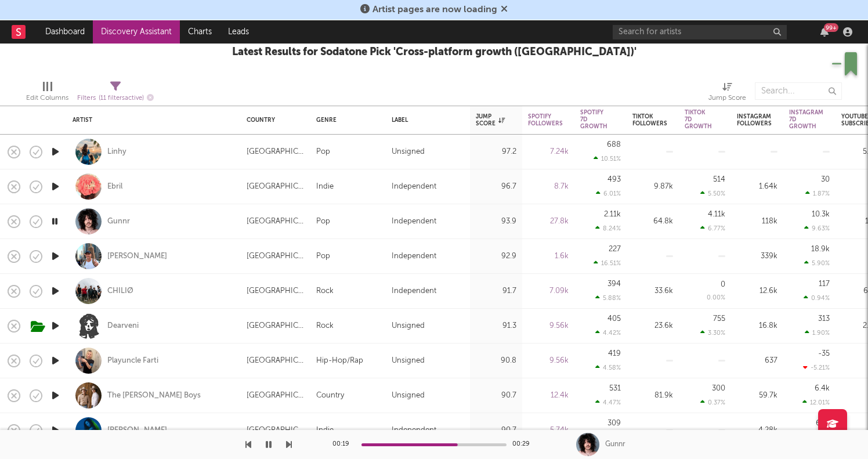  Describe the element at coordinates (548, 396) in the screenshot. I see `div: 12.4k` at that location.